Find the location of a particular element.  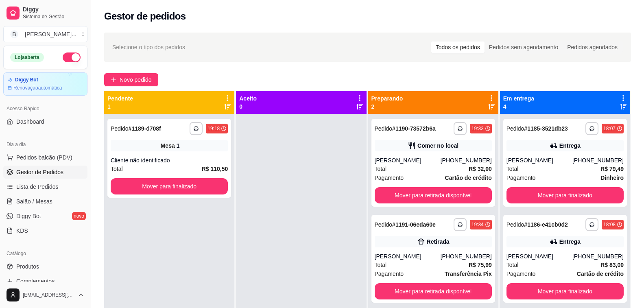

div: 19:34 is located at coordinates (477, 224).